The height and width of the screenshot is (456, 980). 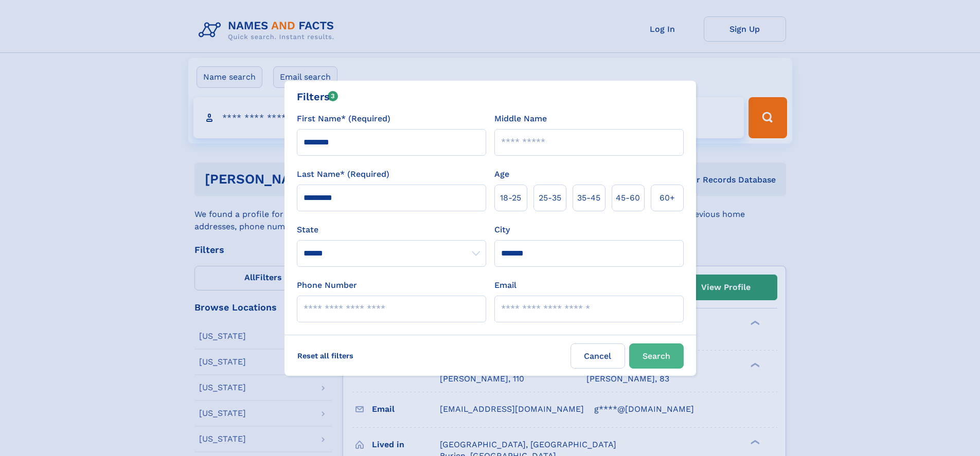 I want to click on label: Cancel, so click(x=598, y=355).